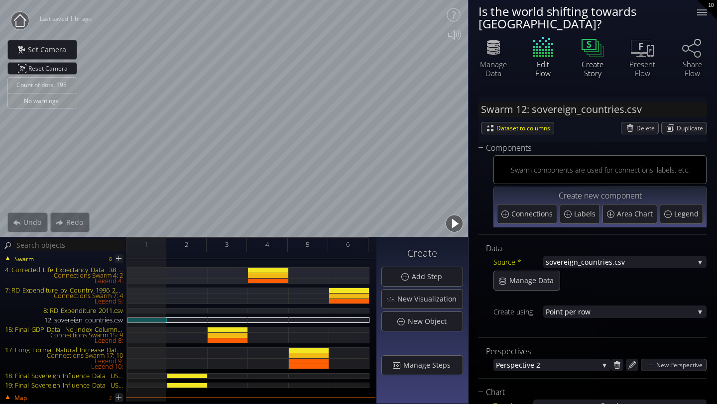 The width and height of the screenshot is (717, 404). I want to click on div: Create Story, so click(593, 69).